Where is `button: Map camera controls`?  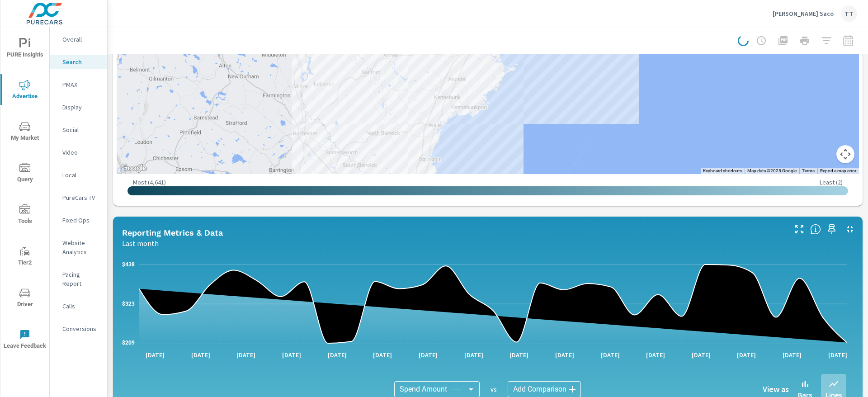
button: Map camera controls is located at coordinates (845, 154).